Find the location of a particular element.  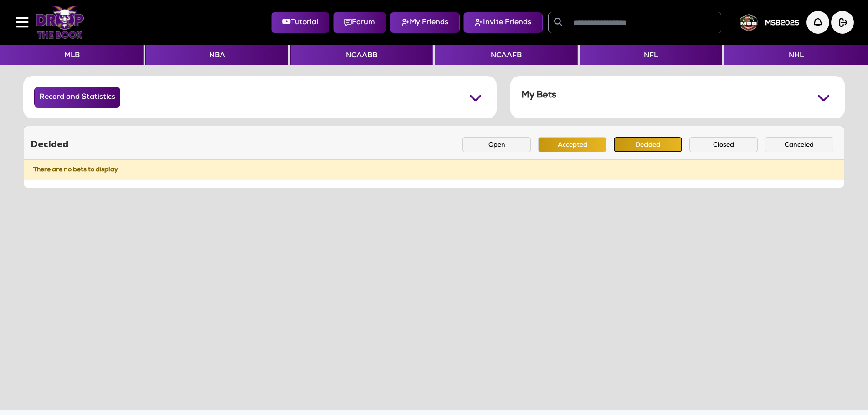

button: Forum is located at coordinates (360, 22).